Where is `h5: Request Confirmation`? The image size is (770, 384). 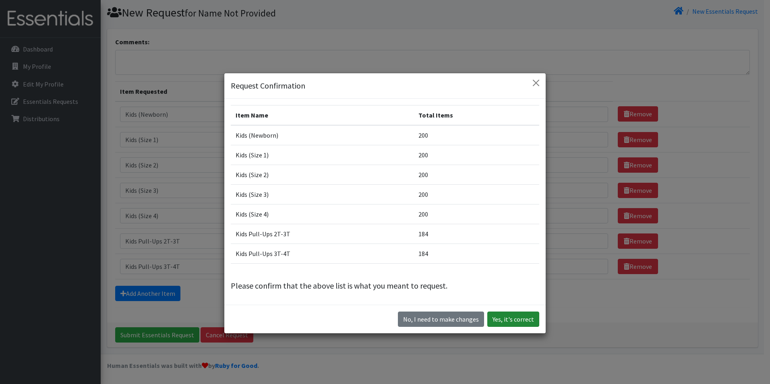
h5: Request Confirmation is located at coordinates (268, 86).